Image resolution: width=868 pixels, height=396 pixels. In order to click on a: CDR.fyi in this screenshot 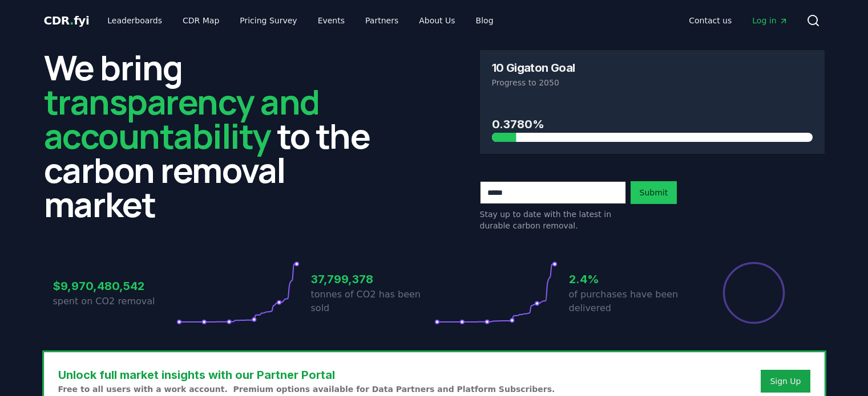, I will do `click(67, 20)`.